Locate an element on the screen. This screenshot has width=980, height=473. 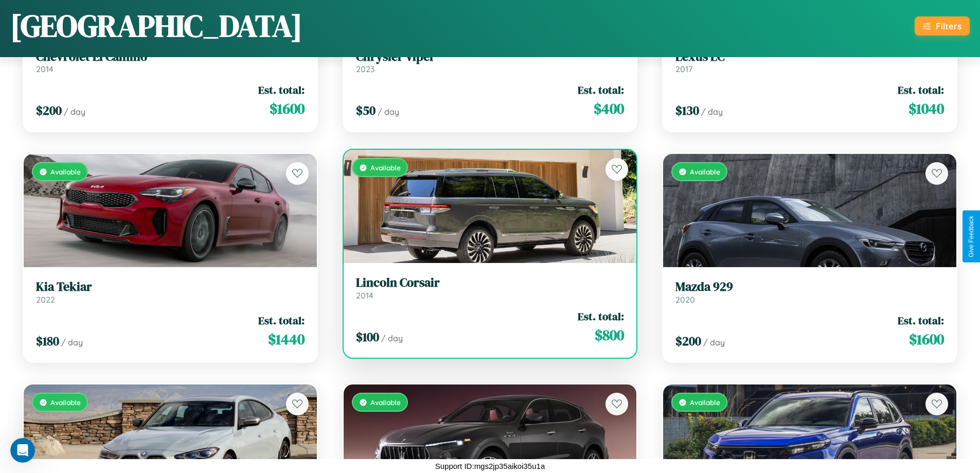
div: Give Feedback is located at coordinates (971, 236).